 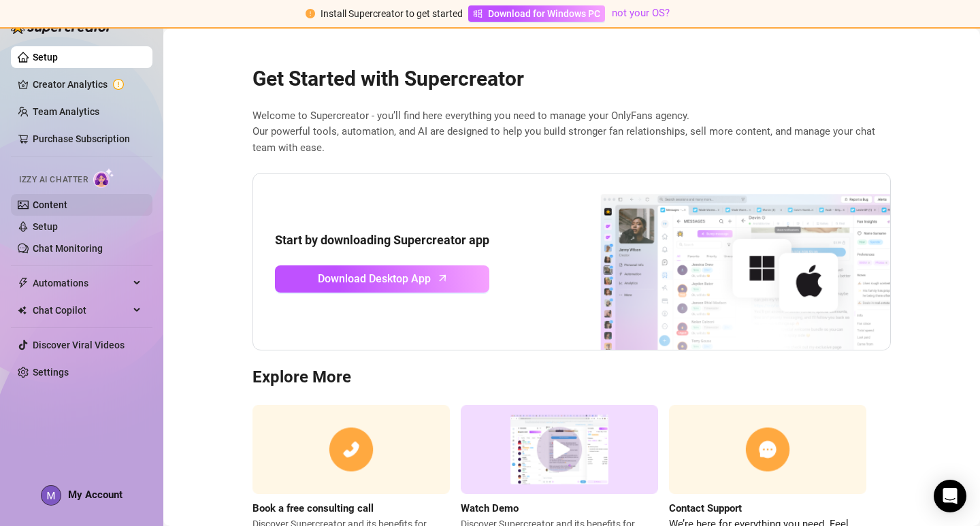 I want to click on h2: Get Started with Supercreator, so click(x=572, y=79).